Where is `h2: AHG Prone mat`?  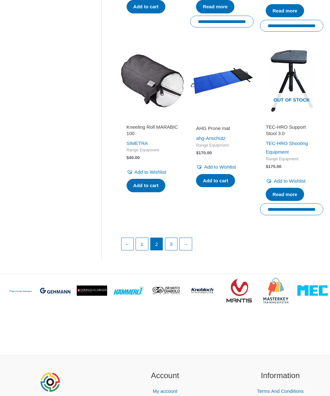 h2: AHG Prone mat is located at coordinates (222, 128).